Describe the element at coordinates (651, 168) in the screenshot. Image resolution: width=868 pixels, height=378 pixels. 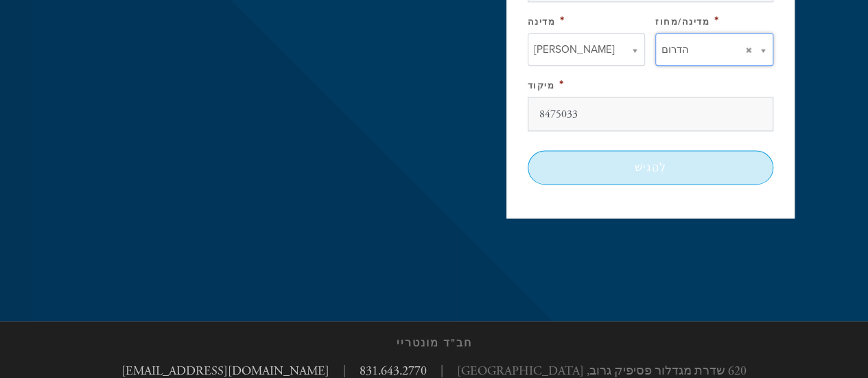
I see `input: לְהַגִישׁ` at that location.